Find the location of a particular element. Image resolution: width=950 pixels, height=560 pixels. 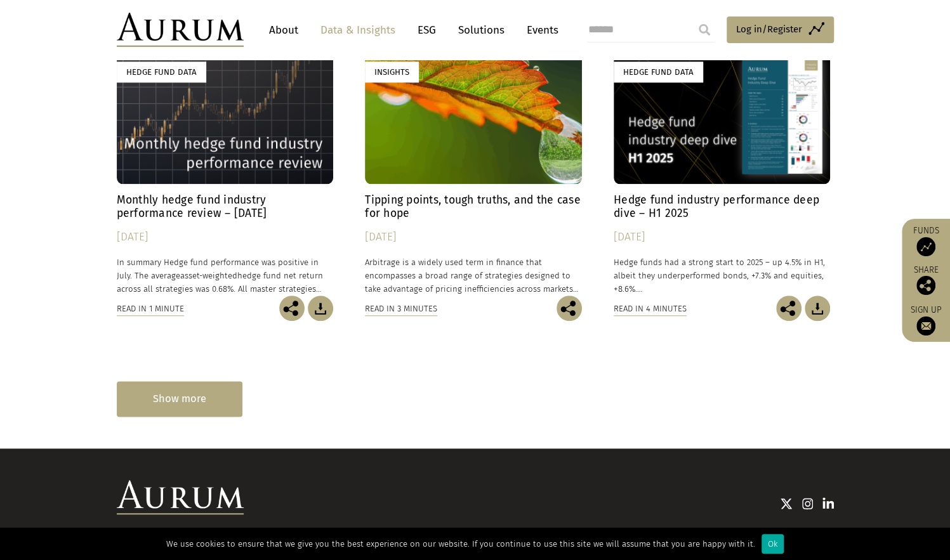

h4: Hedge fund industry performance deep dive – H1 2025 is located at coordinates (722, 207).